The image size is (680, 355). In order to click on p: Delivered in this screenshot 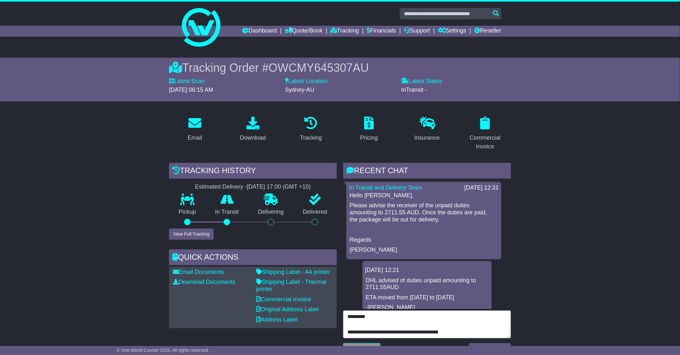, I will do `click(315, 212)`.